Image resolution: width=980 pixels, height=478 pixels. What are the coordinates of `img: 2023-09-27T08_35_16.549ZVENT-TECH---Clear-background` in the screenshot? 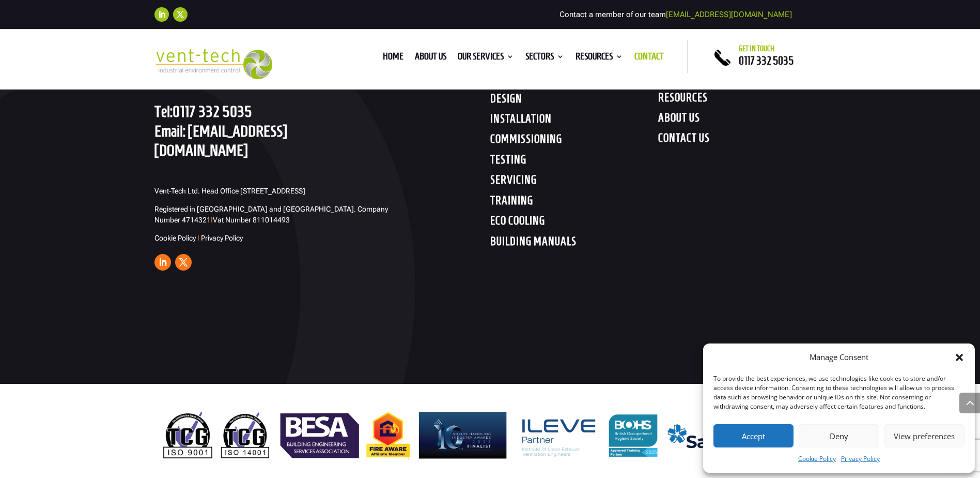 It's located at (214, 63).